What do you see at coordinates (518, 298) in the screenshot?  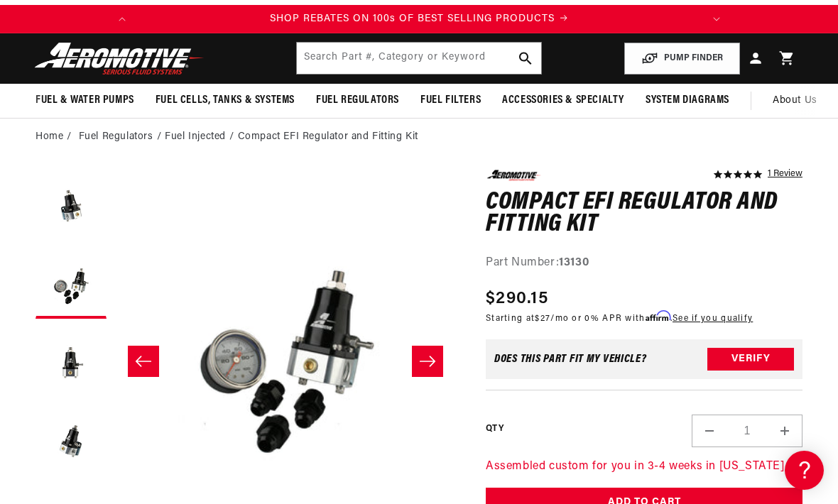 I see `span: $290.15` at bounding box center [518, 298].